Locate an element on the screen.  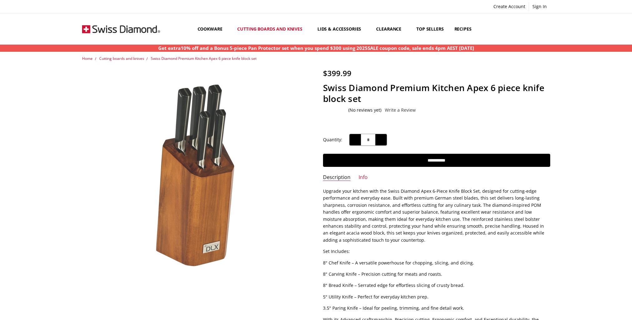
a: Info is located at coordinates (363, 178).